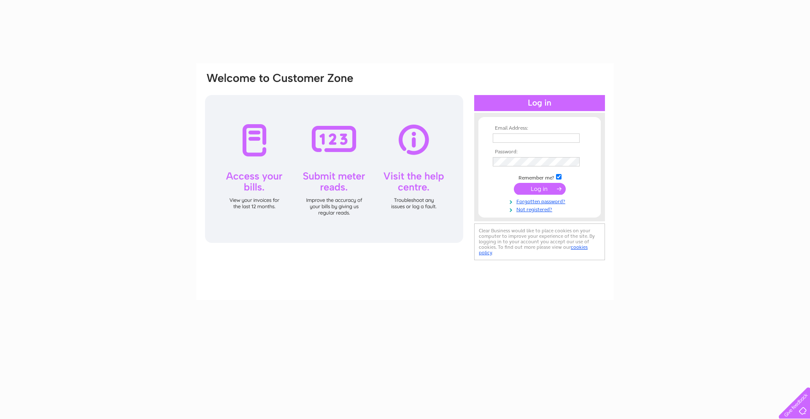 Image resolution: width=810 pixels, height=419 pixels. Describe the element at coordinates (540, 189) in the screenshot. I see `input: Submit` at that location.